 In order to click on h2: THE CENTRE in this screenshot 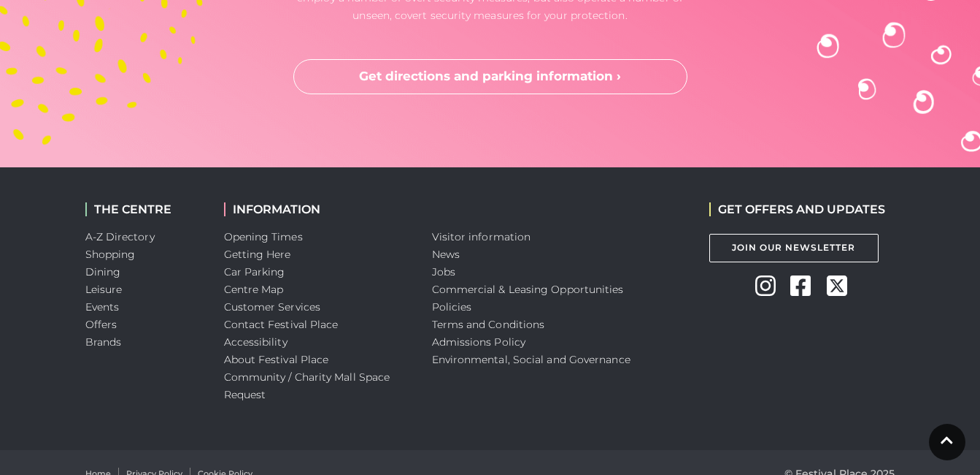, I will do `click(144, 209)`.